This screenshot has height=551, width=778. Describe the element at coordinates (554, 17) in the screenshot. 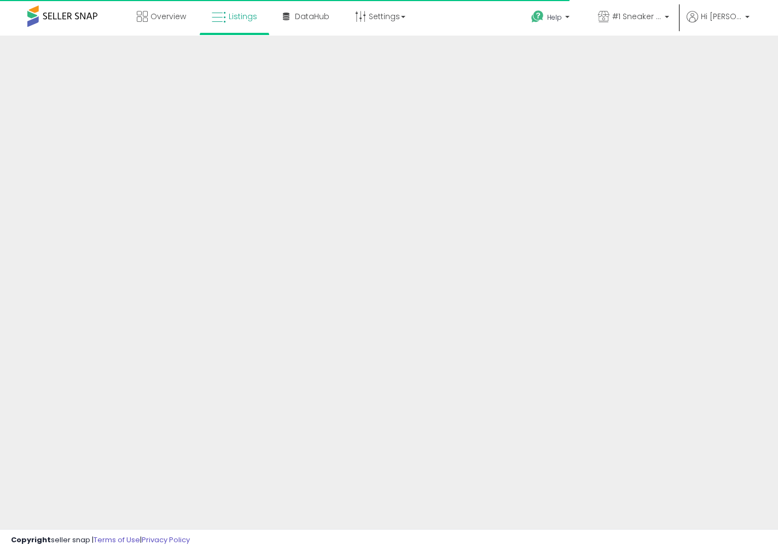

I see `span: Help` at that location.